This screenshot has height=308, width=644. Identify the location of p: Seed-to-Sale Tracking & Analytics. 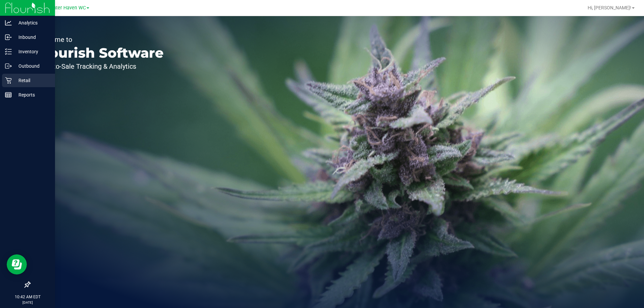
(100, 66).